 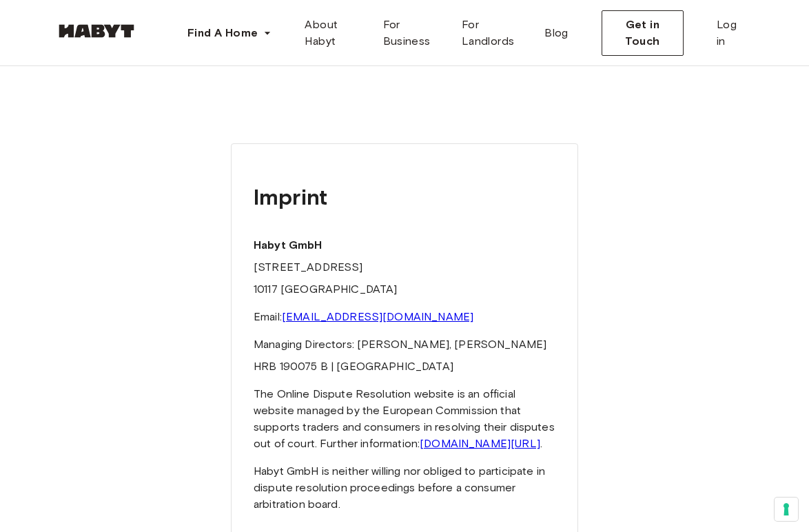 I want to click on font: For Business, so click(x=407, y=33).